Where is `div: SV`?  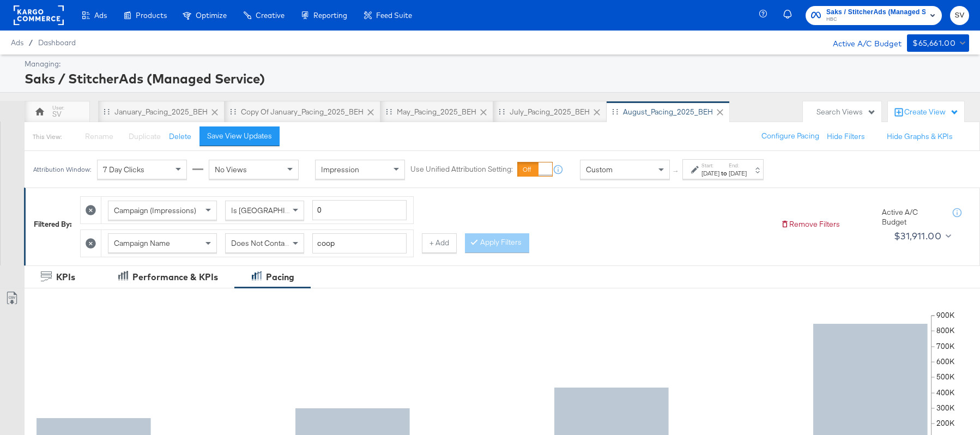 div: SV is located at coordinates (56, 114).